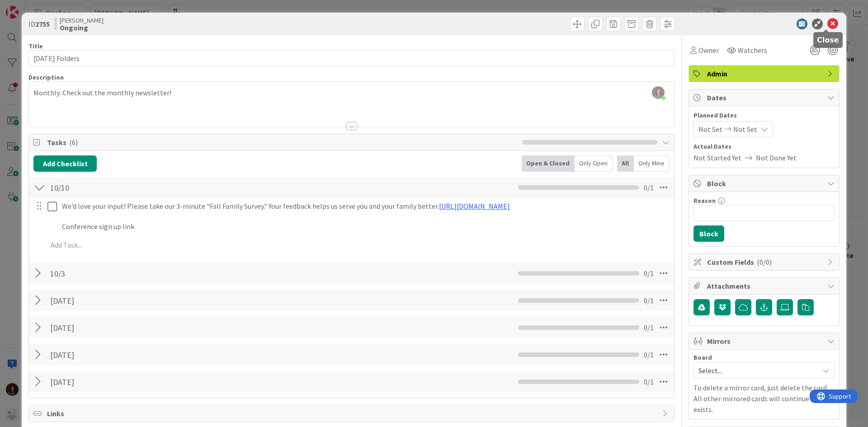  What do you see at coordinates (709, 234) in the screenshot?
I see `button: Block` at bounding box center [709, 234].